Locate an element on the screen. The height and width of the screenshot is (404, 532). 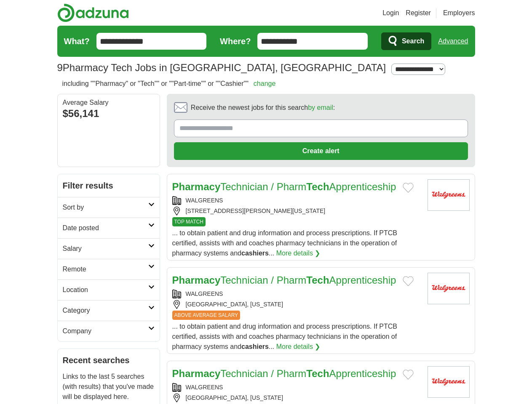
span: TOP MATCH is located at coordinates (188, 222).